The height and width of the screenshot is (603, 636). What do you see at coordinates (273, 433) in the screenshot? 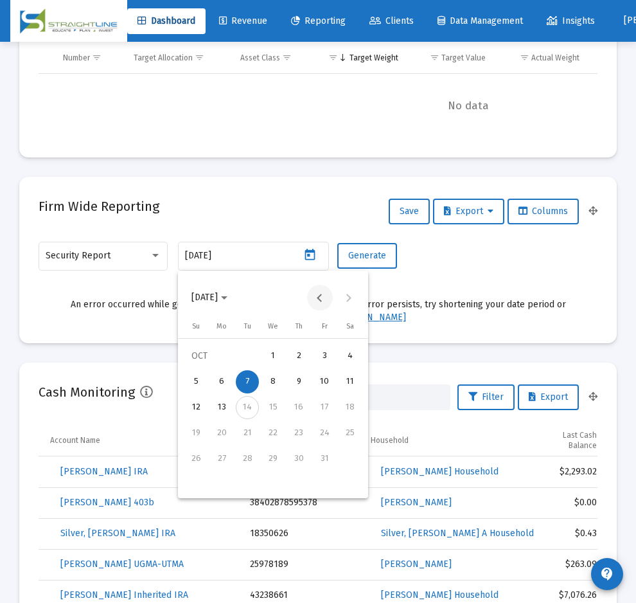
I see `button: 2025-10-22` at bounding box center [273, 433].